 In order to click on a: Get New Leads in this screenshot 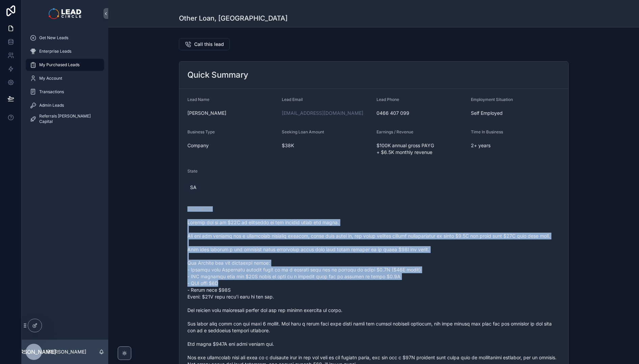, I will do `click(65, 38)`.